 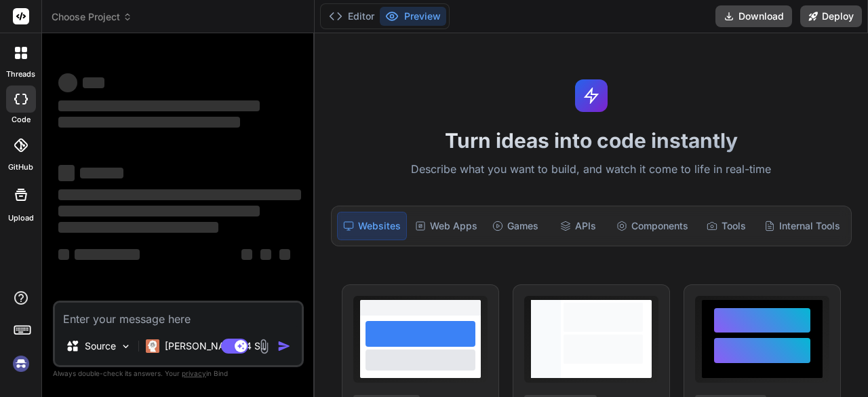 I want to click on p: Source, so click(x=100, y=346).